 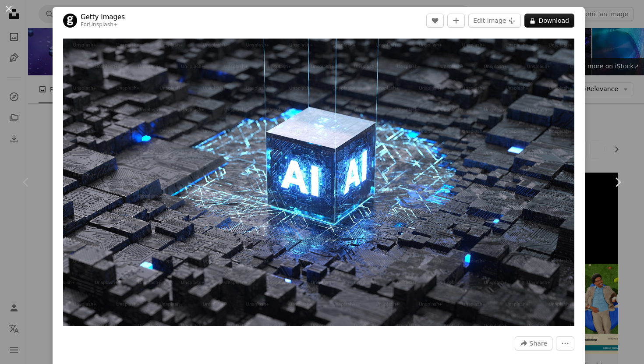 I want to click on button: Add to Collection, so click(x=456, y=21).